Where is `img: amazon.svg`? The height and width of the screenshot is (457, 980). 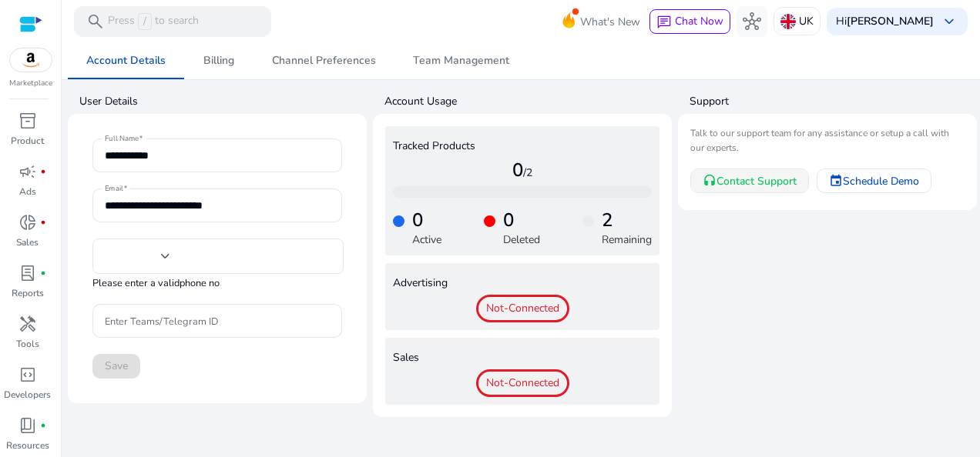 img: amazon.svg is located at coordinates (31, 60).